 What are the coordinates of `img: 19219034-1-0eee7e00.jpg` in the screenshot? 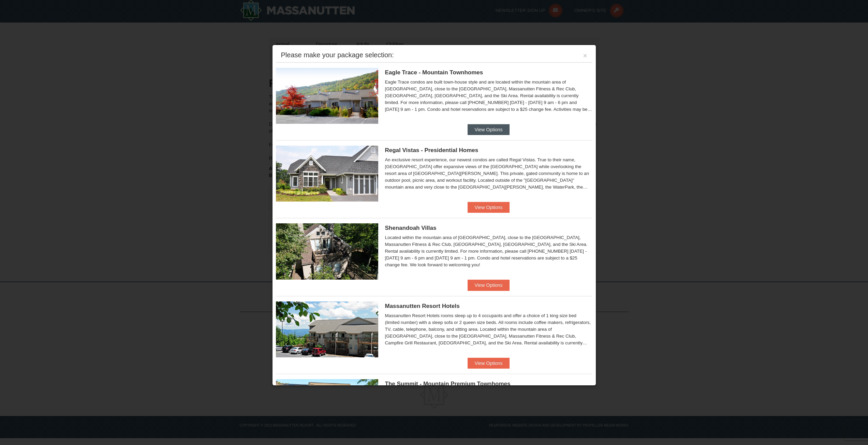 It's located at (327, 407).